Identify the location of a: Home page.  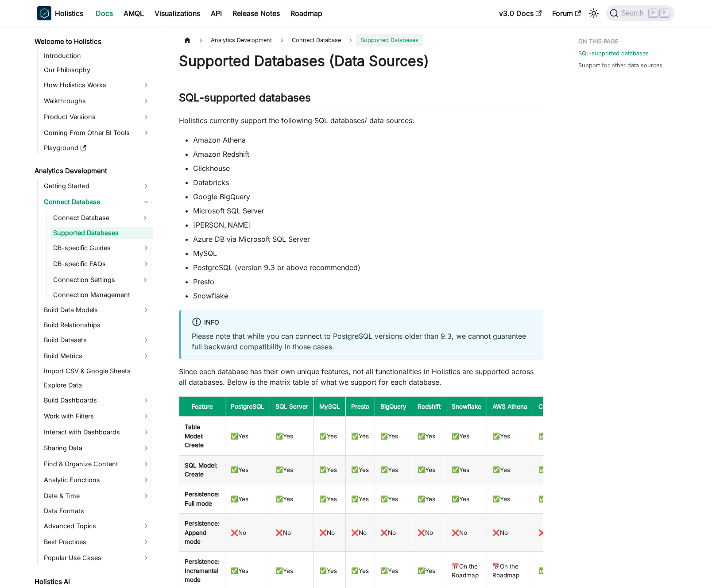
(187, 40).